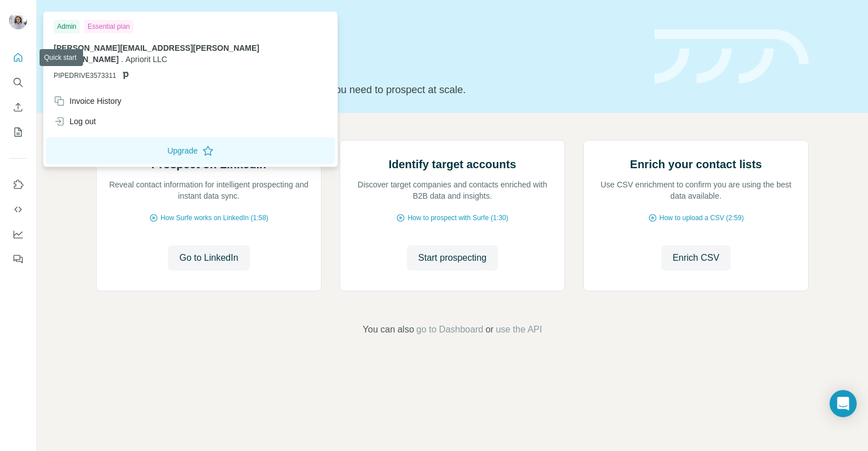  Describe the element at coordinates (452, 191) in the screenshot. I see `p: Discover target companies and contacts enriched with B2B data and insights.` at that location.